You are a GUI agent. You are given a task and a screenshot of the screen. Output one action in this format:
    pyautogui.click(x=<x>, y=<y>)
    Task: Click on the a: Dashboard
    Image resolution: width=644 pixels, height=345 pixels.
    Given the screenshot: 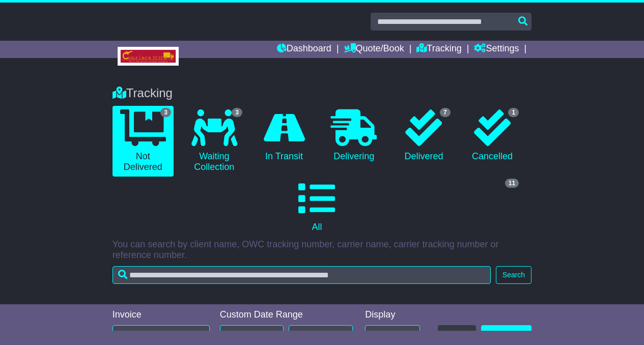 What is the action you would take?
    pyautogui.click(x=304, y=50)
    